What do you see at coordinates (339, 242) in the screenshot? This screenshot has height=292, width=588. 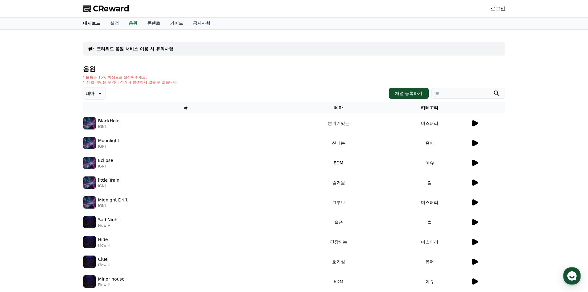 I see `td: 긴장되는` at bounding box center [339, 242].